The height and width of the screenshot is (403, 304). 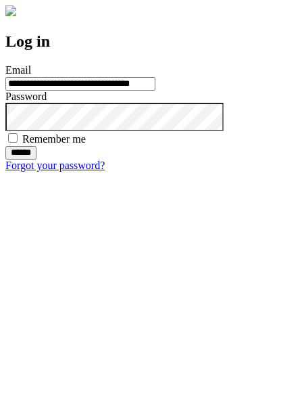 I want to click on a: Forgot your password?, so click(x=55, y=165).